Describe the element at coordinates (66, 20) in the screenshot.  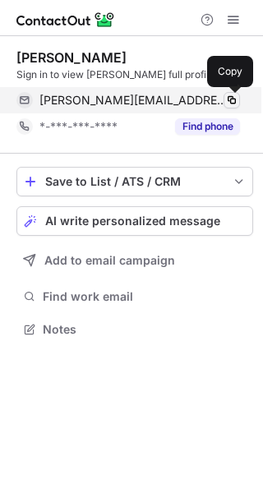
I see `img: ContactOut v5.3.10` at that location.